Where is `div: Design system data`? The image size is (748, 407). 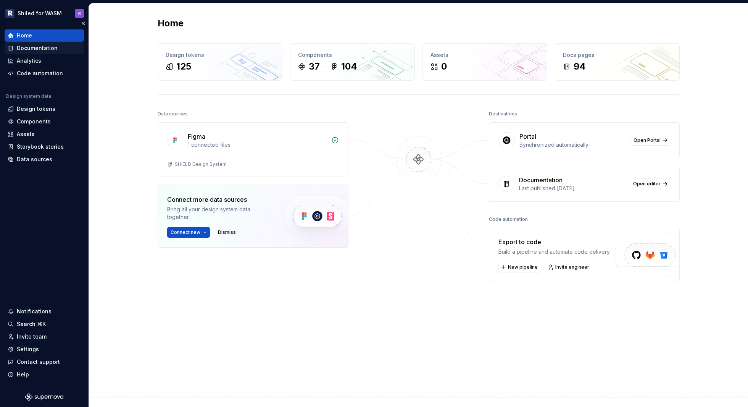 div: Design system data is located at coordinates (29, 96).